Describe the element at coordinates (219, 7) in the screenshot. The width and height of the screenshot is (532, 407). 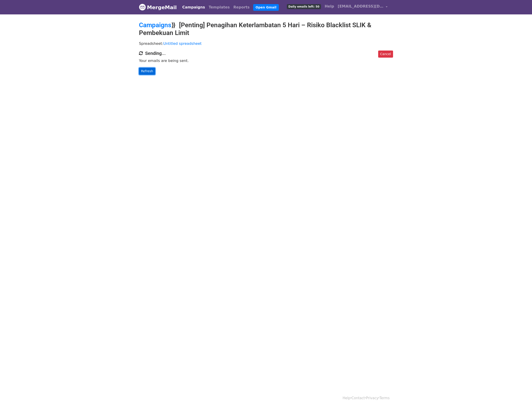
I see `a: Templates` at that location.